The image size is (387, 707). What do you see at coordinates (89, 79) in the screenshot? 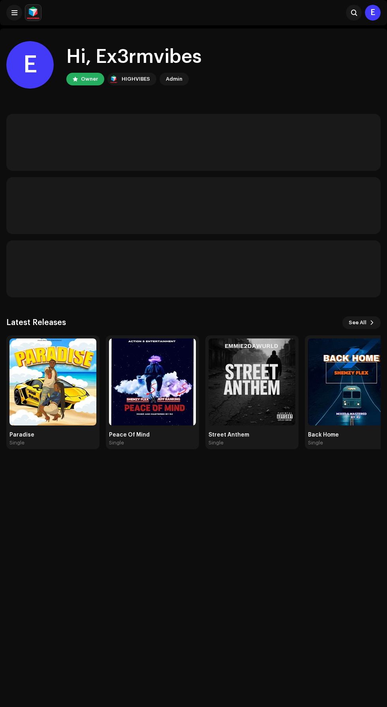
I see `div: Owner` at bounding box center [89, 79].